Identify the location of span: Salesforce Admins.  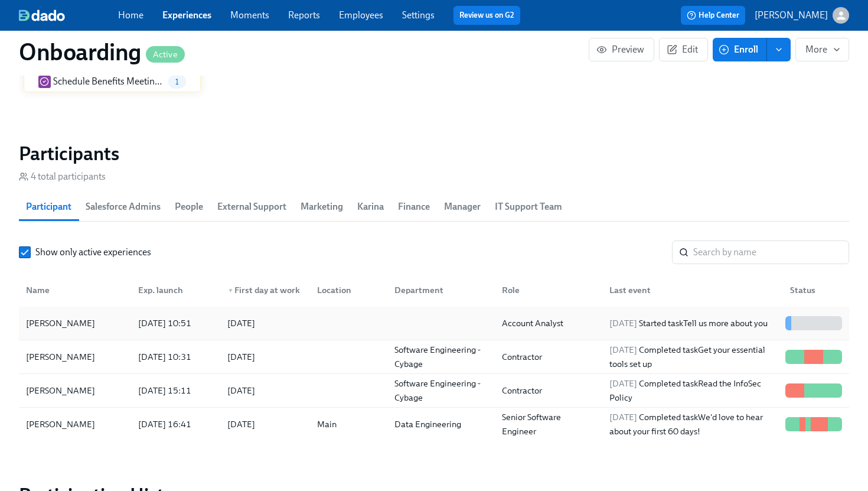
(123, 207).